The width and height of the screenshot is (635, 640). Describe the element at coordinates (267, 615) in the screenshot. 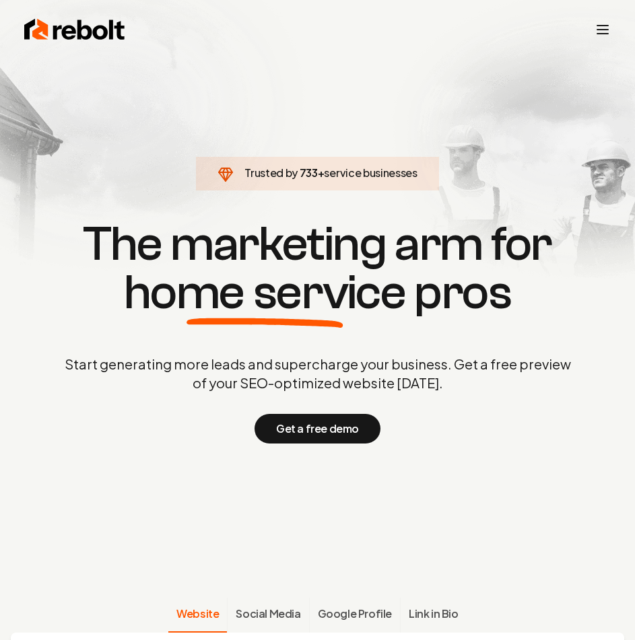

I see `button: Social Media` at that location.